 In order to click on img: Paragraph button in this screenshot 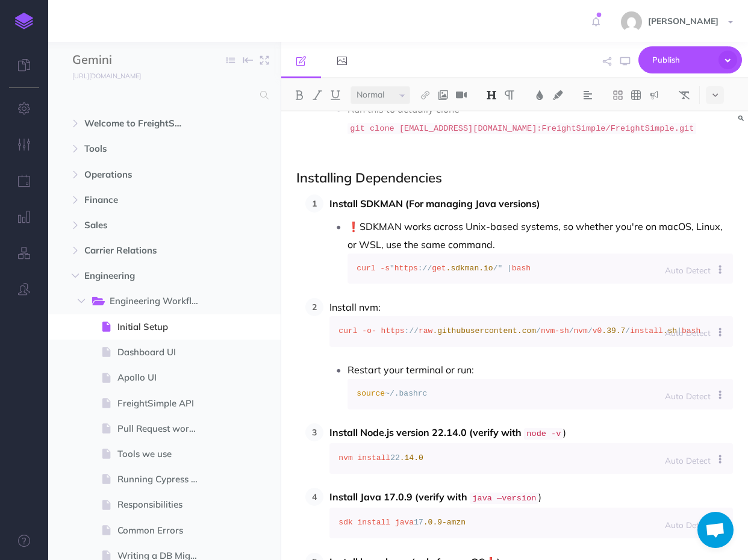, I will do `click(510, 95)`.